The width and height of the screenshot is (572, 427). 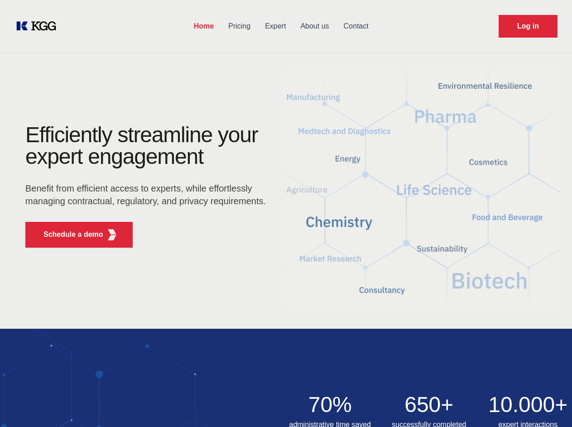 What do you see at coordinates (39, 26) in the screenshot?
I see `a: KOL Knowledge Platform: Talk to Key External Experts (KEE)` at bounding box center [39, 26].